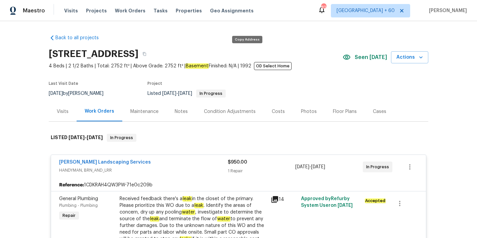 The width and height of the screenshot is (477, 238). What do you see at coordinates (77, 138) in the screenshot?
I see `h6: LISTED` at bounding box center [77, 138].